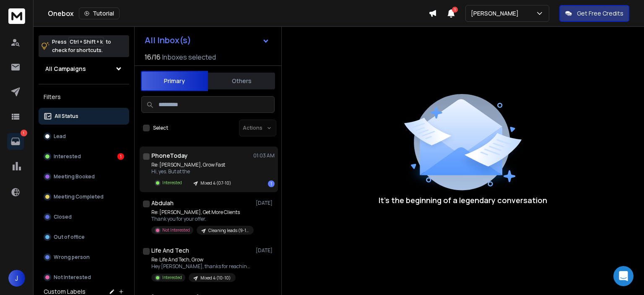 Image resolution: width=644 pixels, height=295 pixels. I want to click on p: Mixed 4 (07-10), so click(216, 183).